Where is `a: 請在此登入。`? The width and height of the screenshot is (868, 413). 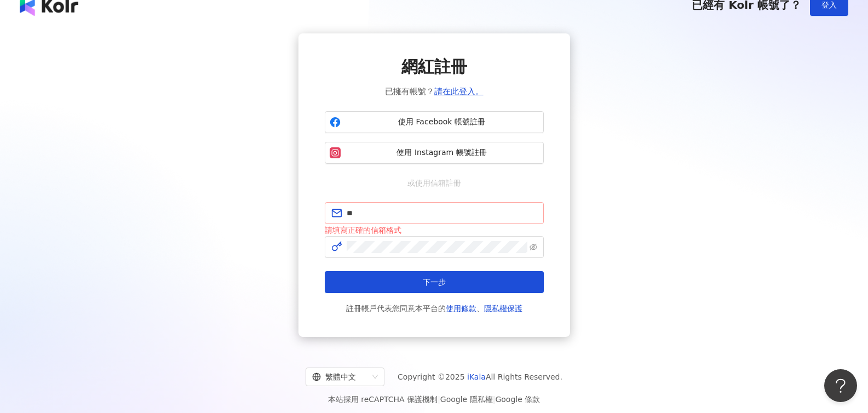 a: 請在此登入。 is located at coordinates (459, 91).